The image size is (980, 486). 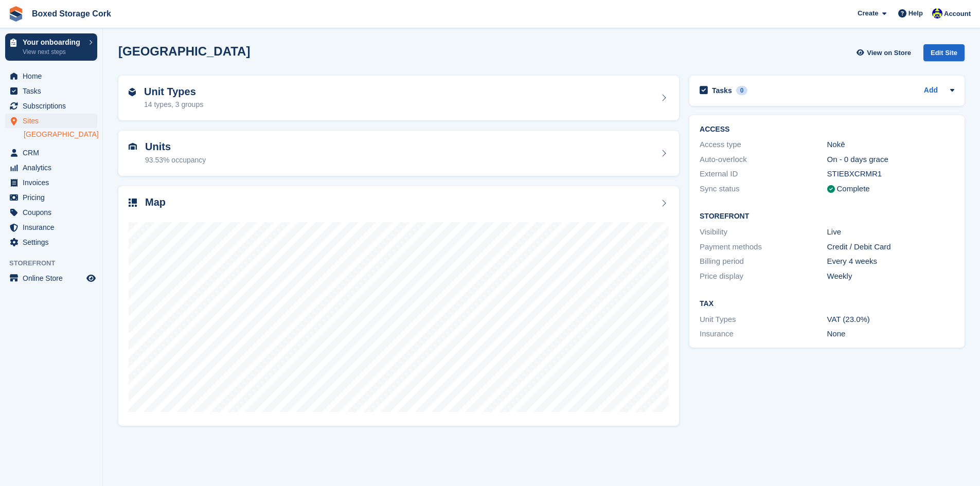 What do you see at coordinates (16, 14) in the screenshot?
I see `img: stora-icon-8386f47178a22dfd0bd8f6a31ec36ba5ce8667c1dd55bd0f319d3a0aa187defe.svg` at bounding box center [16, 14].